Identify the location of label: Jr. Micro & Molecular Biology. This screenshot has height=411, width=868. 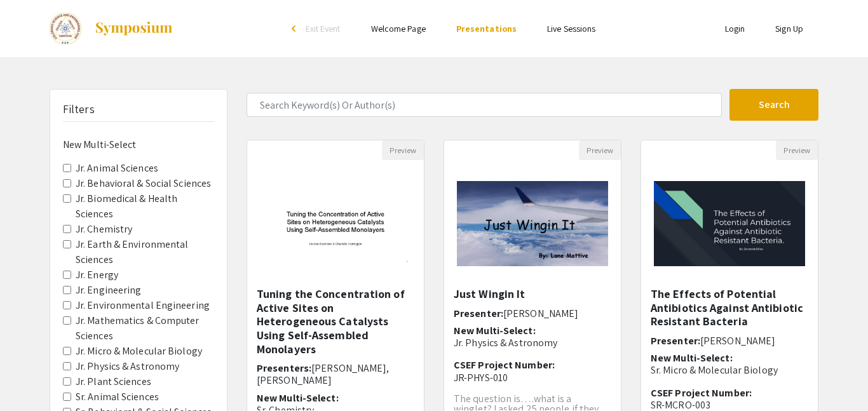
(138, 351).